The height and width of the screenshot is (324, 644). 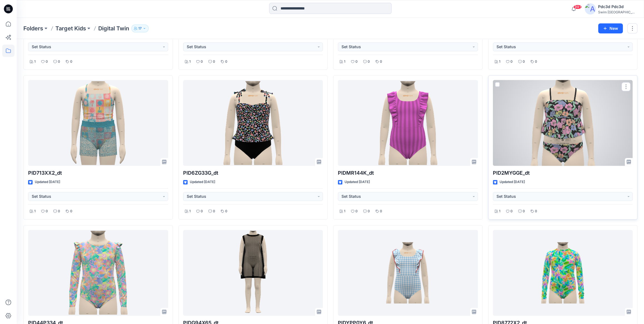 What do you see at coordinates (408, 173) in the screenshot?
I see `p: PIDMR144K_dt` at bounding box center [408, 173].